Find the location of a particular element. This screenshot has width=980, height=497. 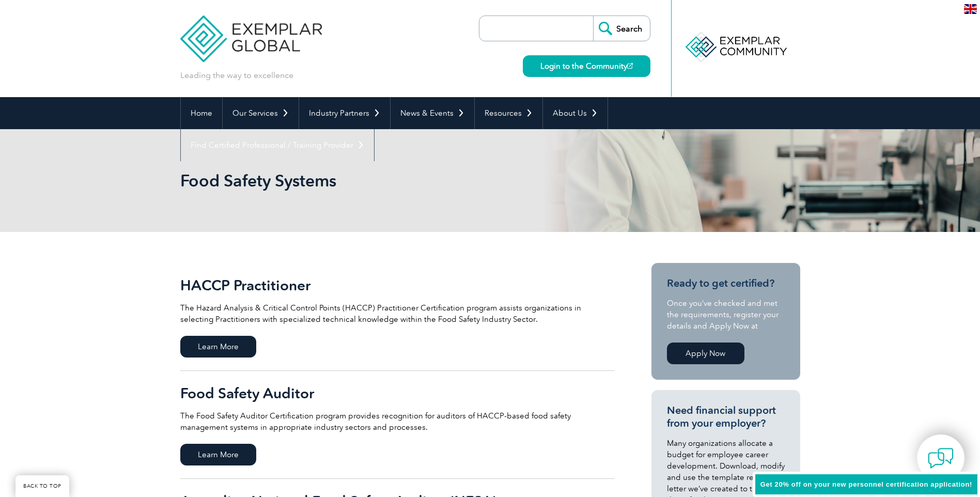

a: BACK TO TOP is located at coordinates (43, 486).